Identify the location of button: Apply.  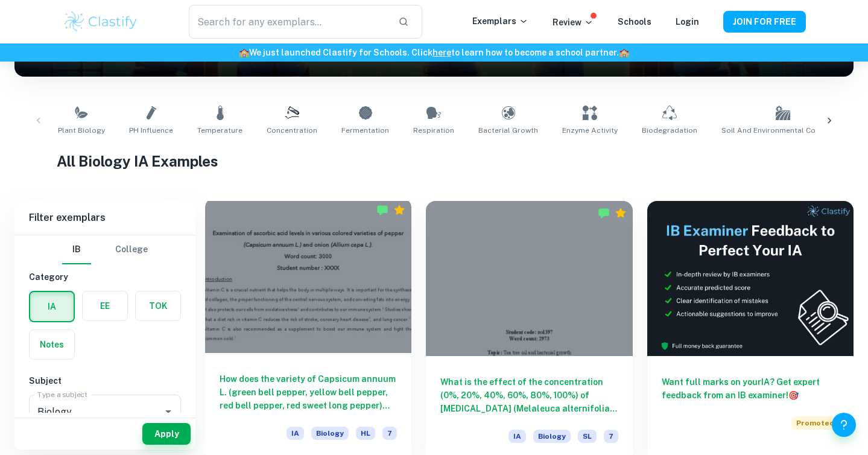
(167, 434).